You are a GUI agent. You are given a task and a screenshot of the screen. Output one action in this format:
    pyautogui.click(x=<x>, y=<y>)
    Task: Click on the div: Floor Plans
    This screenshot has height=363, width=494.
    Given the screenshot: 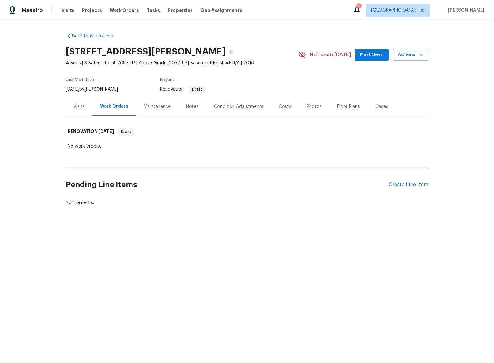 What is the action you would take?
    pyautogui.click(x=348, y=107)
    